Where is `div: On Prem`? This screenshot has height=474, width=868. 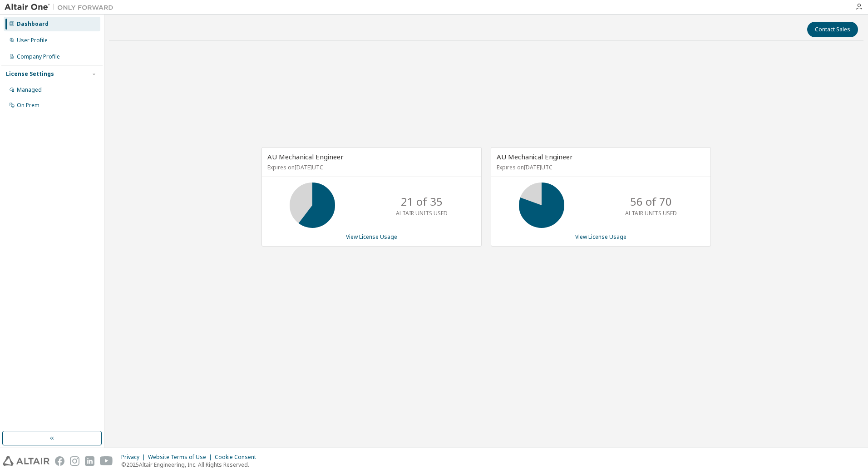 div: On Prem is located at coordinates (28, 106).